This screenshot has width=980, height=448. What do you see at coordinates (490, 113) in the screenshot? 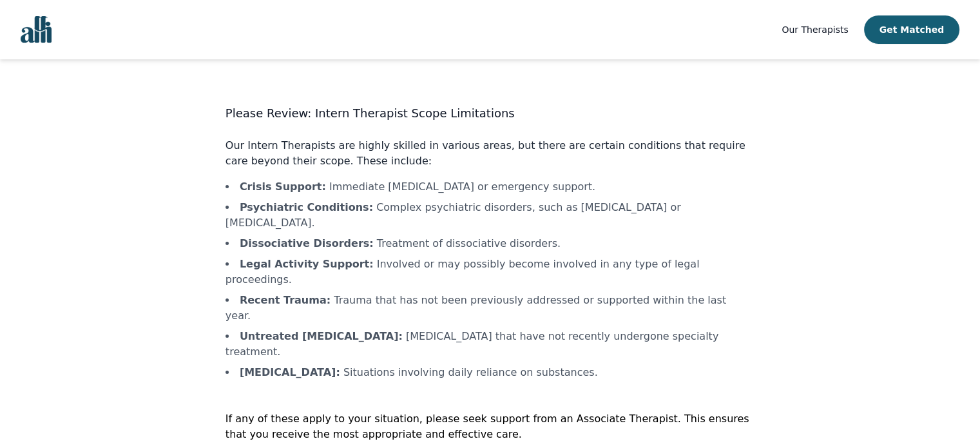
I see `h3: Please Review: Intern Therapist Scope Limitations` at bounding box center [490, 113].